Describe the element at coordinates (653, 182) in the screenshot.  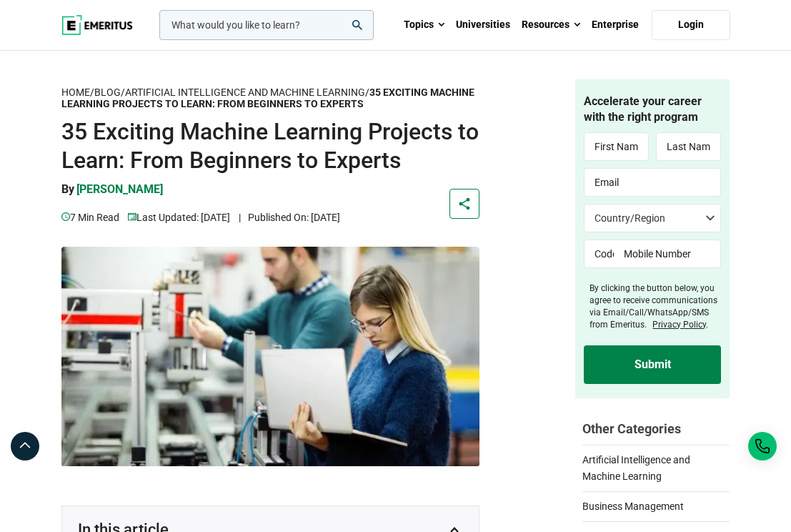
I see `input: Email` at that location.